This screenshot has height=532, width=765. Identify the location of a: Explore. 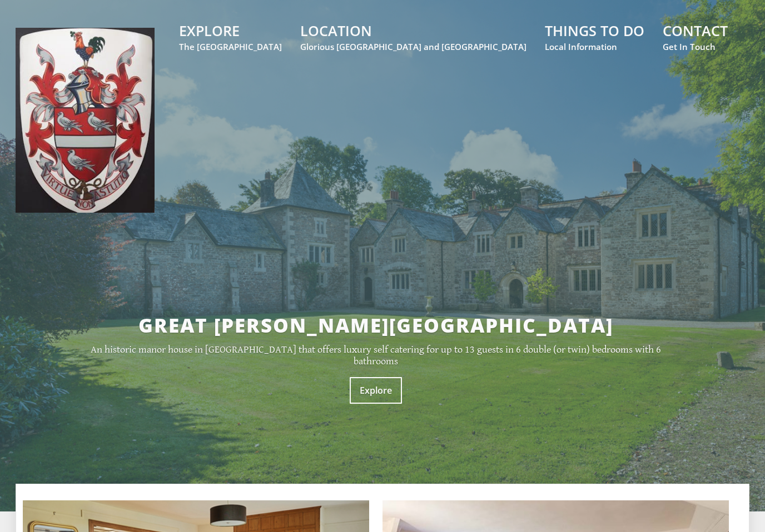
(376, 391).